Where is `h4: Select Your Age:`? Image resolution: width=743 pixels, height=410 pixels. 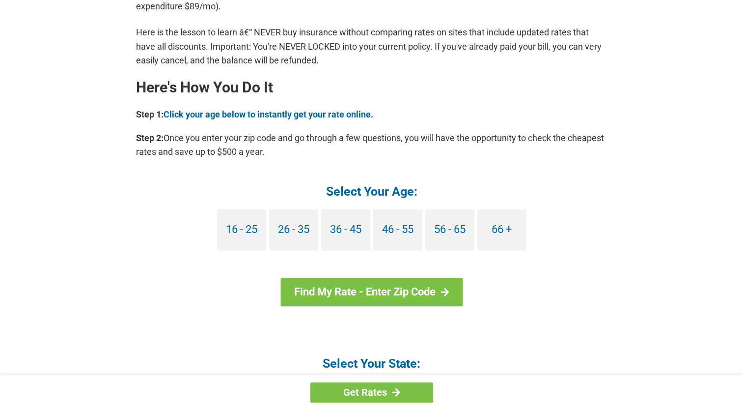 h4: Select Your Age: is located at coordinates (372, 191).